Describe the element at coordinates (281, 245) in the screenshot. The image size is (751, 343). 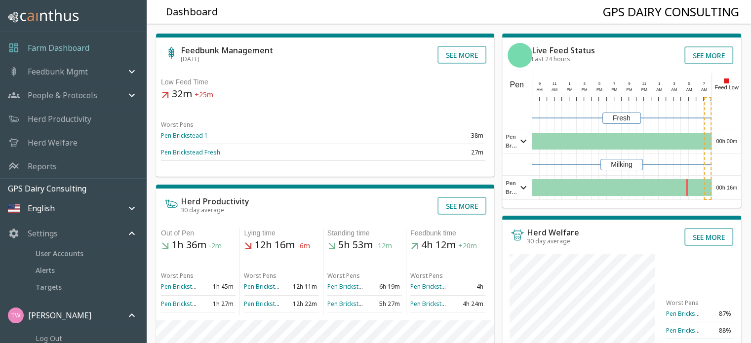
I see `h5: 12h 16m` at that location.